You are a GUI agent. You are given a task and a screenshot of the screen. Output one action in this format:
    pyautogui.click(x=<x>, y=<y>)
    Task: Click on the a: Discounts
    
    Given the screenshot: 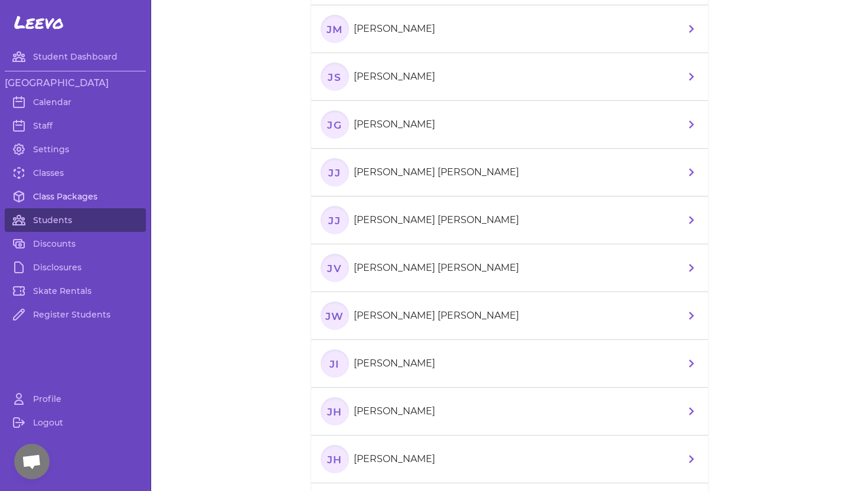 What is the action you would take?
    pyautogui.click(x=75, y=243)
    